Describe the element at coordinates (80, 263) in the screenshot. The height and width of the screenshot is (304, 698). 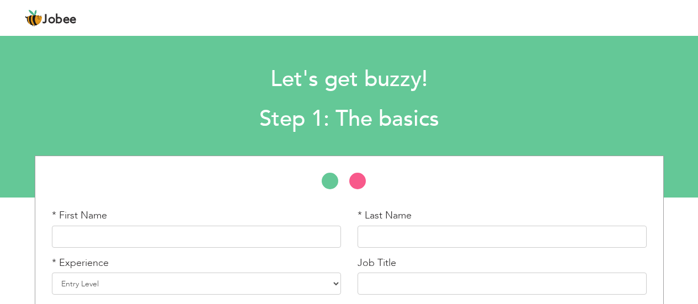
I see `label: * Experience` at that location.